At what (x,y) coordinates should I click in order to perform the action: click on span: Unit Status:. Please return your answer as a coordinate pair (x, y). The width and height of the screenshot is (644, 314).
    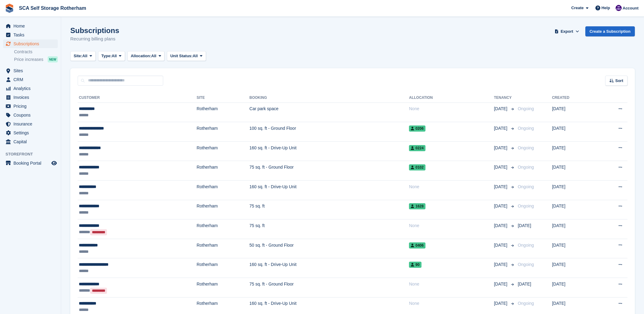
    Looking at the image, I should click on (181, 56).